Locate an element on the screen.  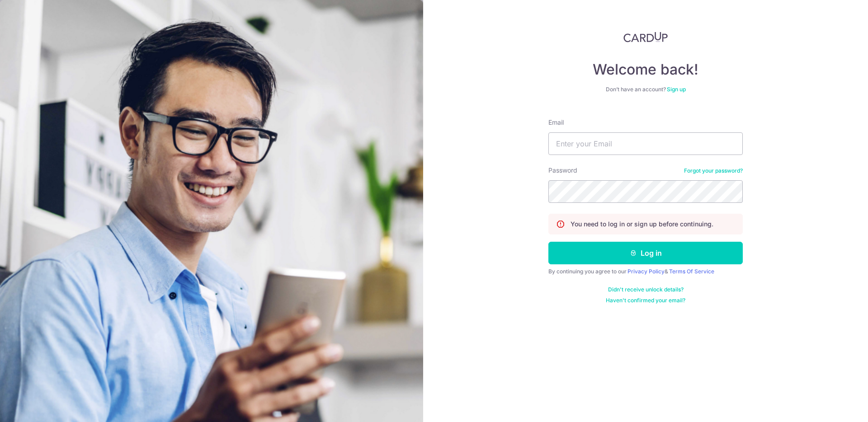
img: CardUp Logo is located at coordinates (645, 37).